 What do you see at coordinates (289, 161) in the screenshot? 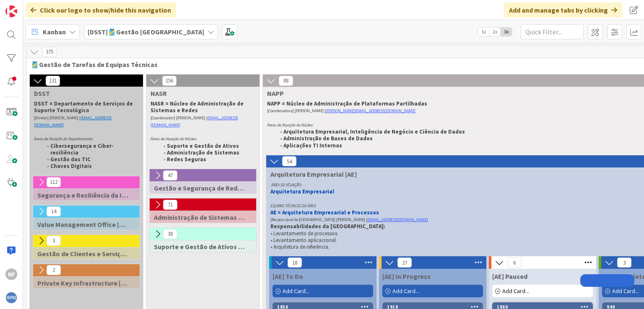
I see `span: 54` at bounding box center [289, 161].